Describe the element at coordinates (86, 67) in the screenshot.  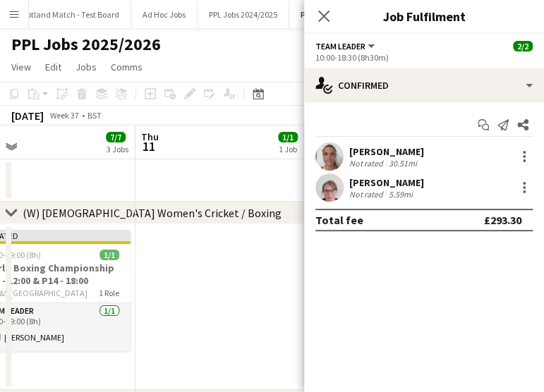
I see `span: Jobs` at that location.